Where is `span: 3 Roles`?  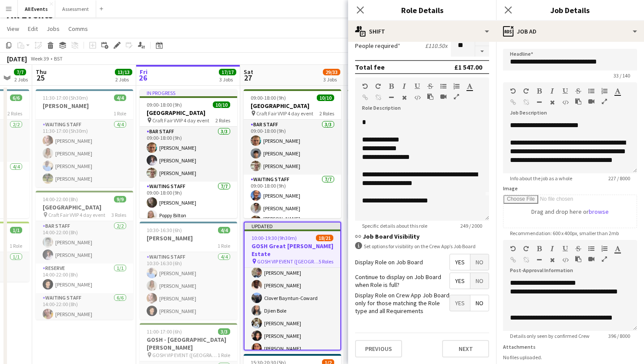 span: 3 Roles is located at coordinates (119, 215).